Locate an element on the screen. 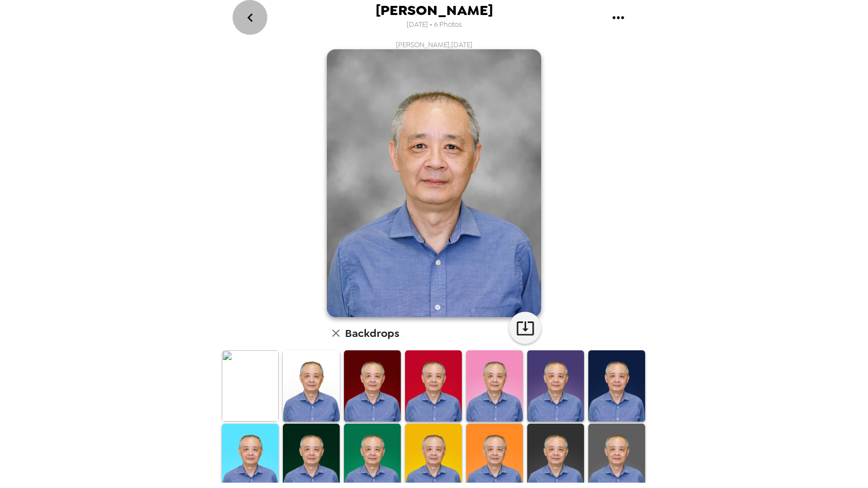 This screenshot has height=488, width=868. img: user is located at coordinates (434, 183).